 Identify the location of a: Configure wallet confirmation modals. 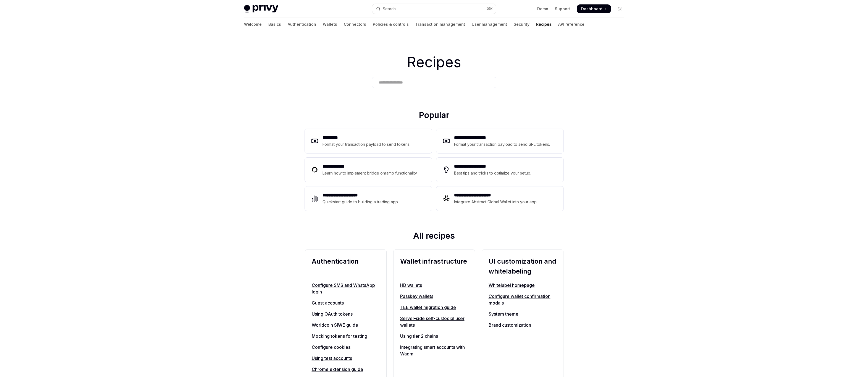
(523, 300).